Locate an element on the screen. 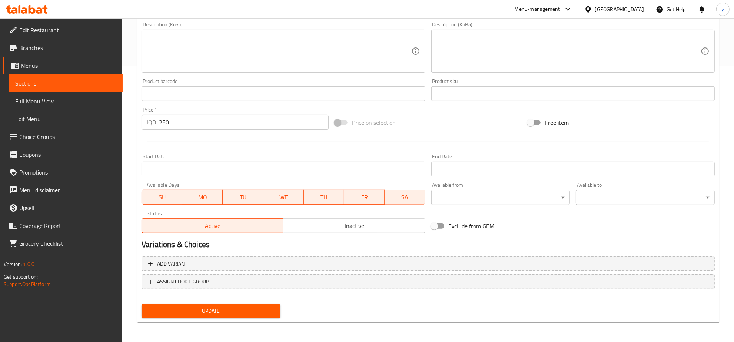  a: Edit Menu is located at coordinates (66, 119).